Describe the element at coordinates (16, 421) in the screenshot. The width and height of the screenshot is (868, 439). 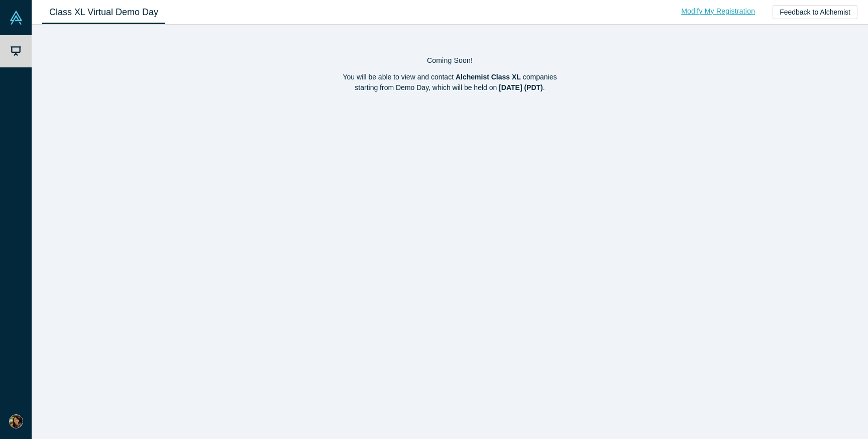
I see `img: Kathy Le's Account` at that location.